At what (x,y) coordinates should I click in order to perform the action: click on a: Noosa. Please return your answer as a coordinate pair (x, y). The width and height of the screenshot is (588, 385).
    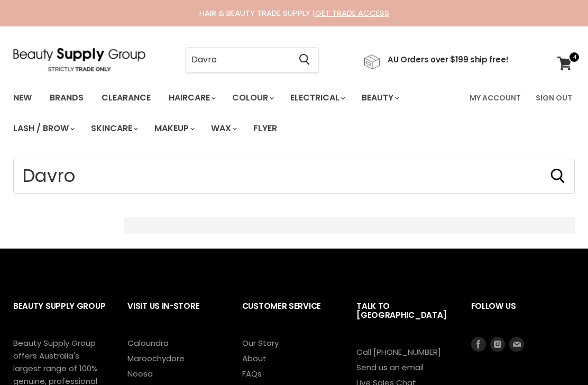
    Looking at the image, I should click on (140, 373).